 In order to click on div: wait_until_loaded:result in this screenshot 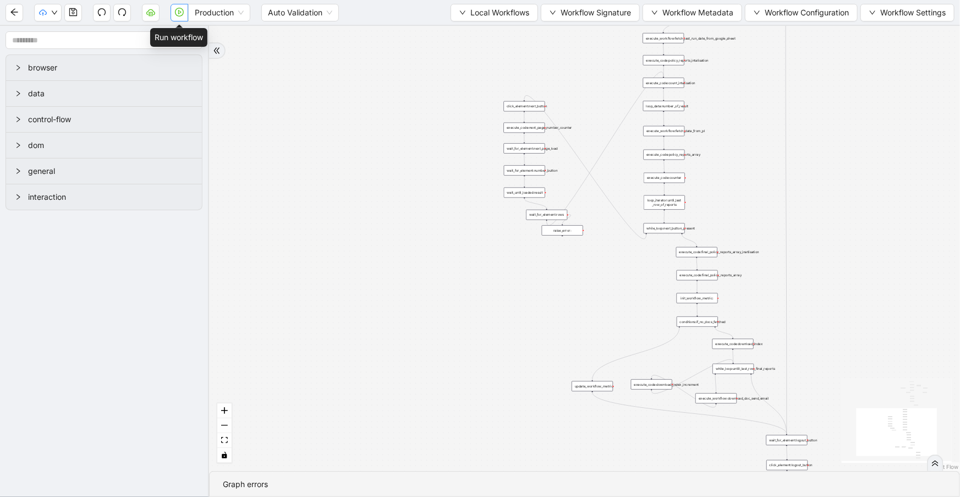, I will do `click(524, 192)`.